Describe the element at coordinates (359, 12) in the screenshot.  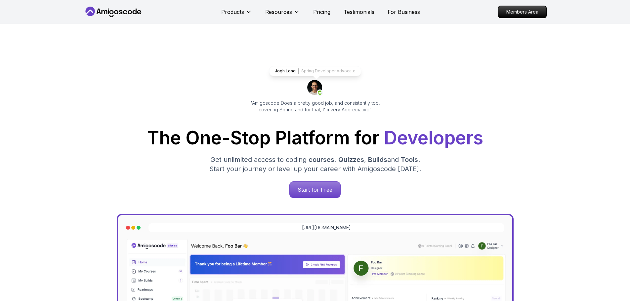
I see `a: Testimonials` at that location.